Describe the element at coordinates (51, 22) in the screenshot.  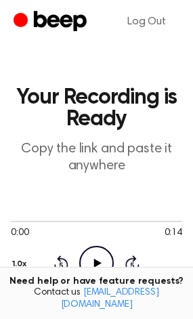
I see `a: Beep` at that location.